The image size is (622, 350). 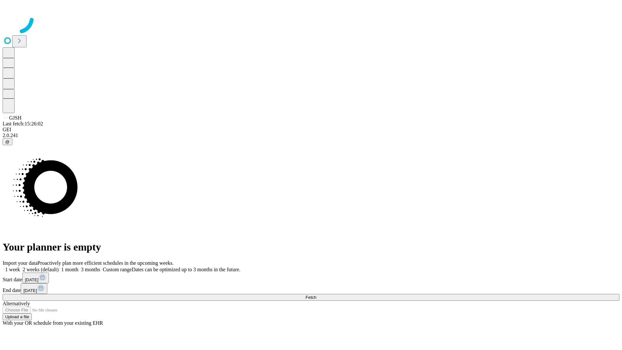 I want to click on button: Upload a file, so click(x=17, y=316).